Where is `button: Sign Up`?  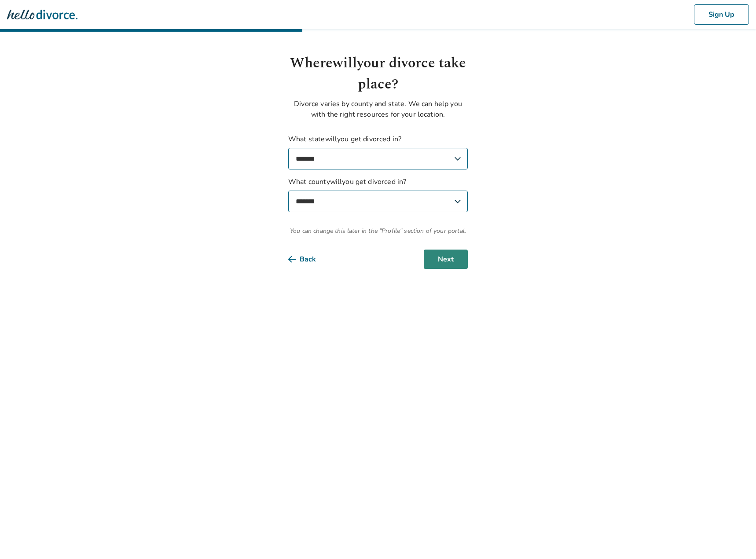
button: Sign Up is located at coordinates (721, 15).